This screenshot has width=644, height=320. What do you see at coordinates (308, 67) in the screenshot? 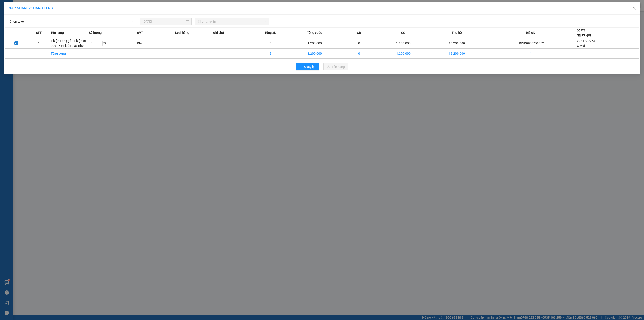
I see `button: rollbackQuay lại` at bounding box center [308, 67].